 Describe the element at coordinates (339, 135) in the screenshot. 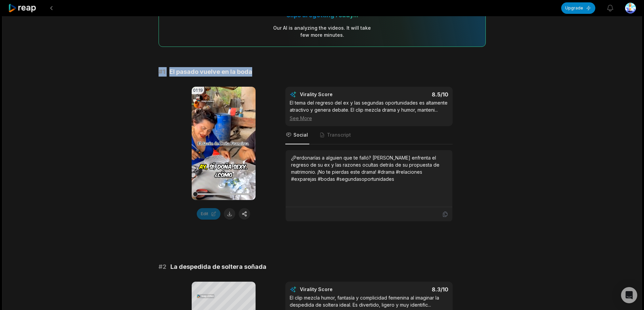

I see `span: Transcript` at that location.